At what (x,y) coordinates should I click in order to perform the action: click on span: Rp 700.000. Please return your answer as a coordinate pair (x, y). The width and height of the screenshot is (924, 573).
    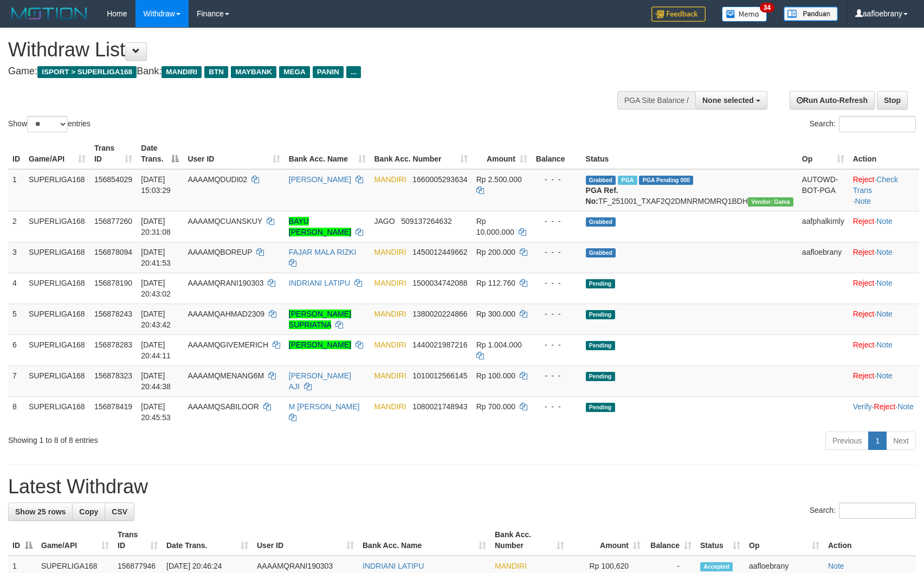
    Looking at the image, I should click on (496, 406).